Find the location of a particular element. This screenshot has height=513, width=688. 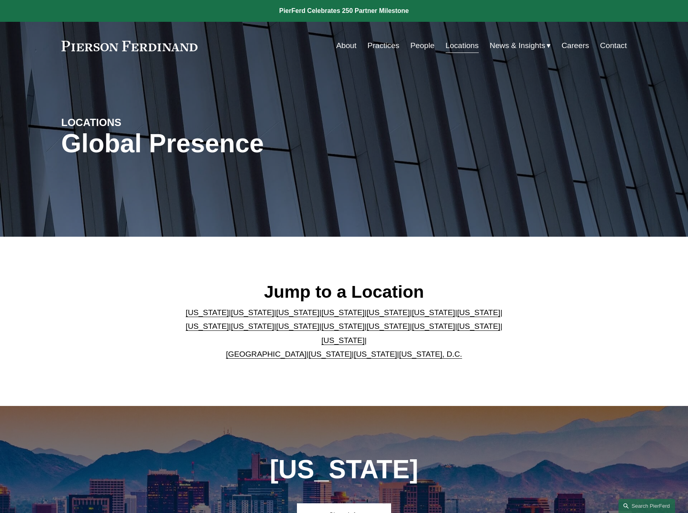

h4: LOCATIONS is located at coordinates (132, 122).